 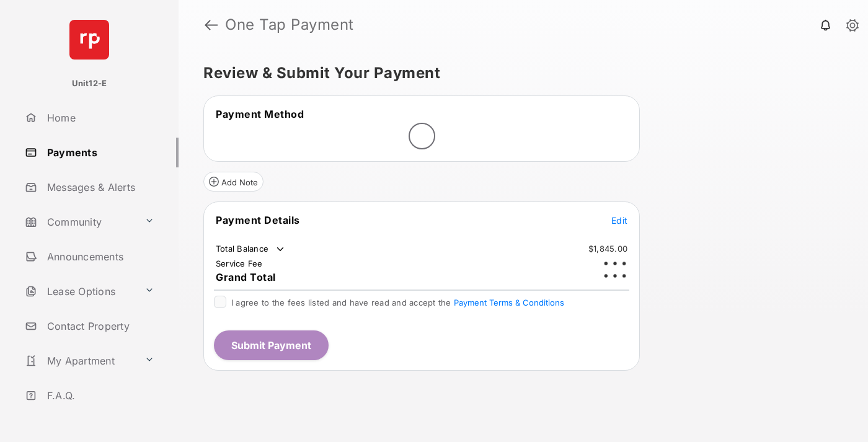 I want to click on img: svg+xml;base64,PHN2ZyB4bWxucz0iaHR0cDovL3d3dy53My5vcmcvMjAwMC9zdmciIHdpZHRoPSI2NCIgaGVpZ2h0PSI2NC..., so click(x=89, y=40).